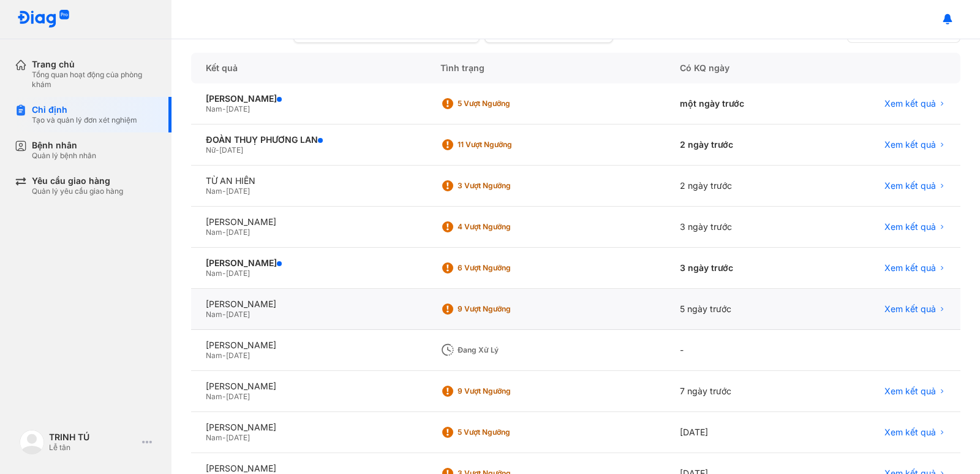 The image size is (980, 474). Describe the element at coordinates (507, 186) in the screenshot. I see `div: 3 Vượt ngưỡng` at that location.